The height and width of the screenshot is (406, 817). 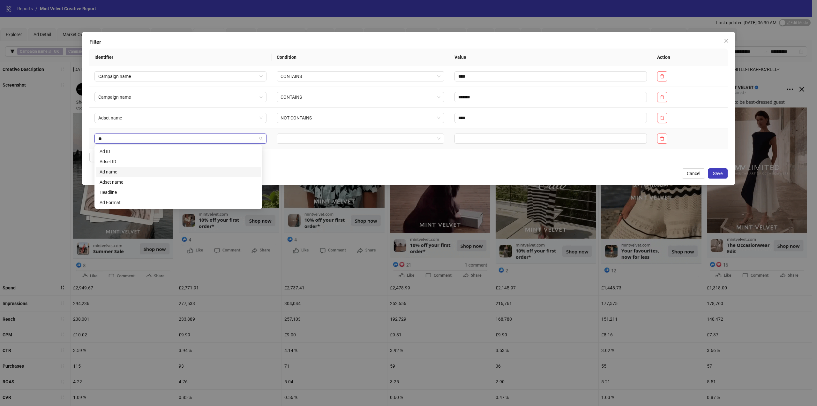 What do you see at coordinates (178, 151) in the screenshot?
I see `div: Ad ID` at bounding box center [178, 151].